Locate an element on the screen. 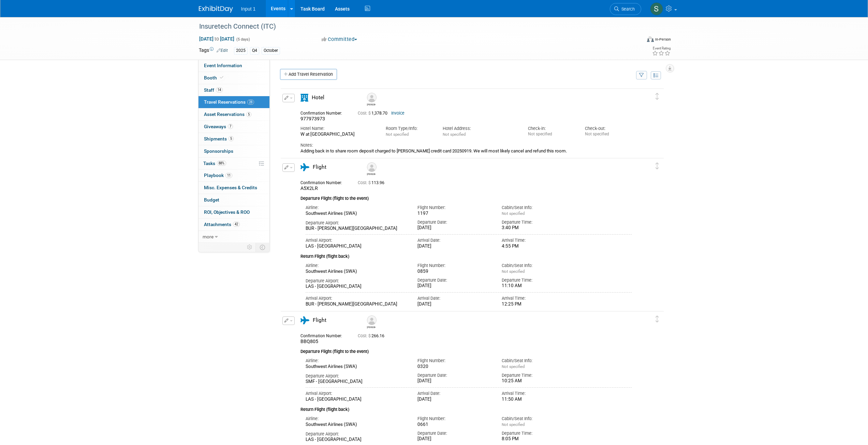 This screenshot has width=868, height=445. span: (5 days) is located at coordinates (243, 39).